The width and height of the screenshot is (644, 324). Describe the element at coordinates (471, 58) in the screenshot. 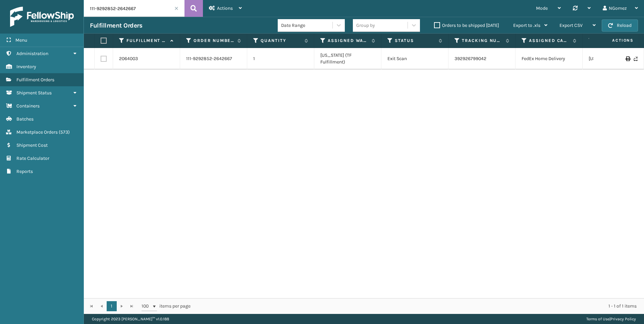

I see `a: 392926799042` at that location.